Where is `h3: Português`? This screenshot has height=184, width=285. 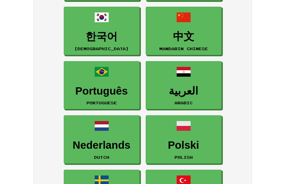 h3: Português is located at coordinates (102, 91).